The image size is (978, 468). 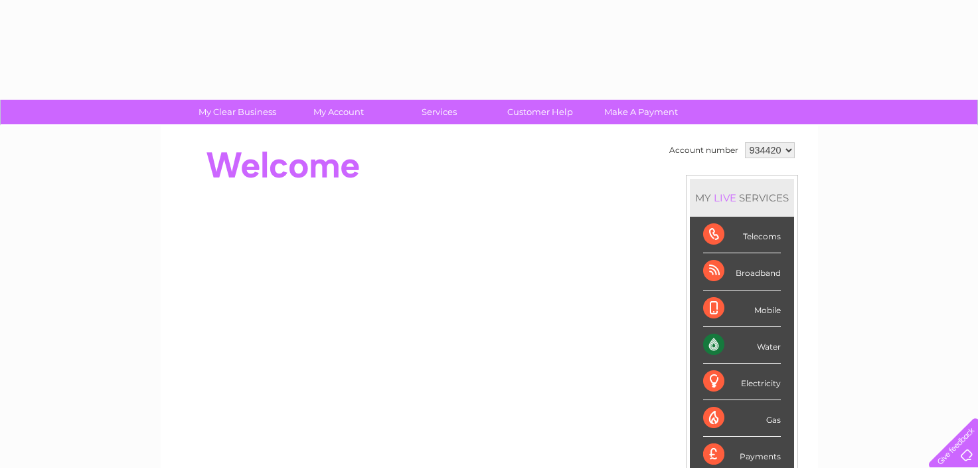 What do you see at coordinates (742, 418) in the screenshot?
I see `div: Gas` at bounding box center [742, 418].